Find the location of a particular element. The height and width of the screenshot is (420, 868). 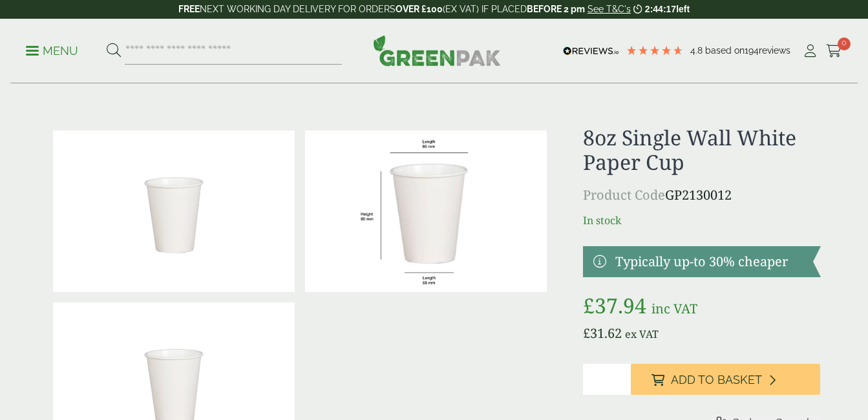

i: My Account is located at coordinates (810, 51).